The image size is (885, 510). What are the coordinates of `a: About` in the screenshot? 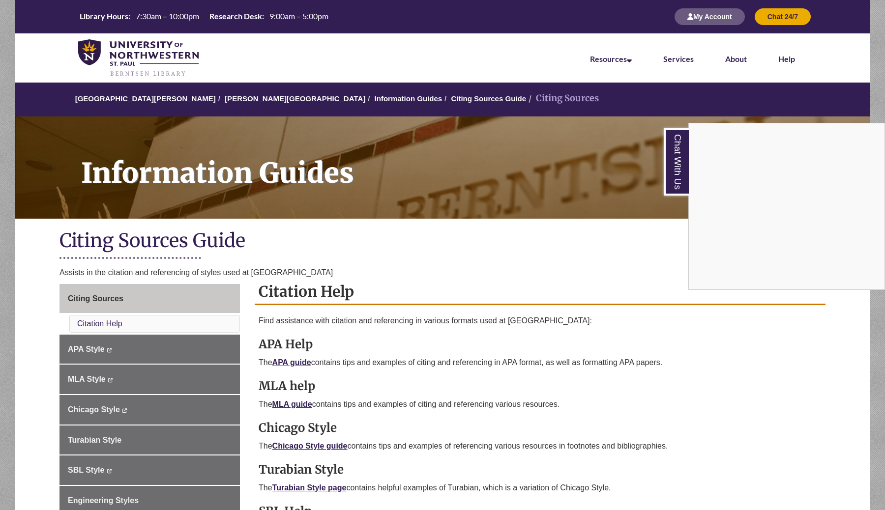 It's located at (736, 59).